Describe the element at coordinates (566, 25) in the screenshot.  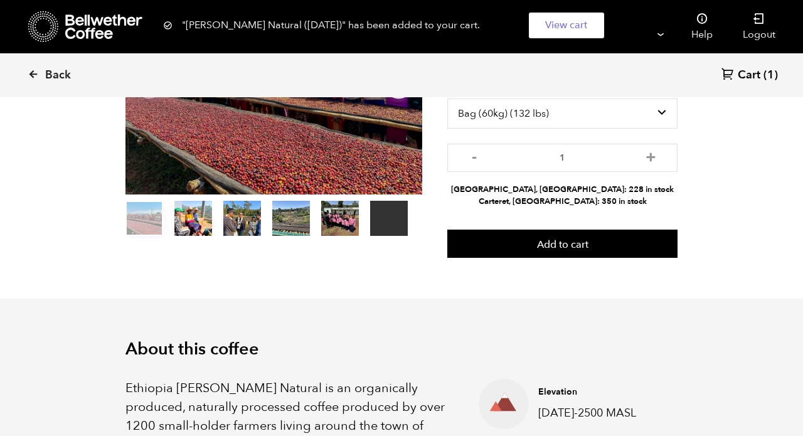
I see `a: View cart` at that location.